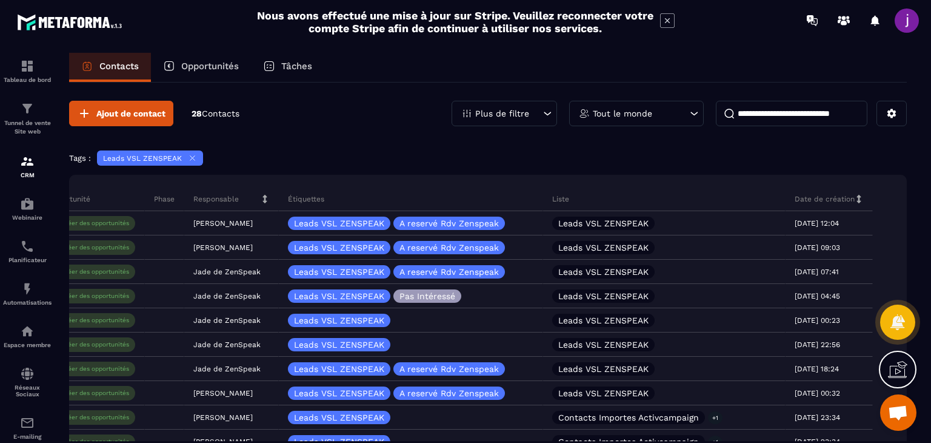  Describe the element at coordinates (455, 22) in the screenshot. I see `h2: Nous avons effectué une mise à jour sur Stripe. Veuillez reconnecter votre compte Stripe afin de ...` at that location.